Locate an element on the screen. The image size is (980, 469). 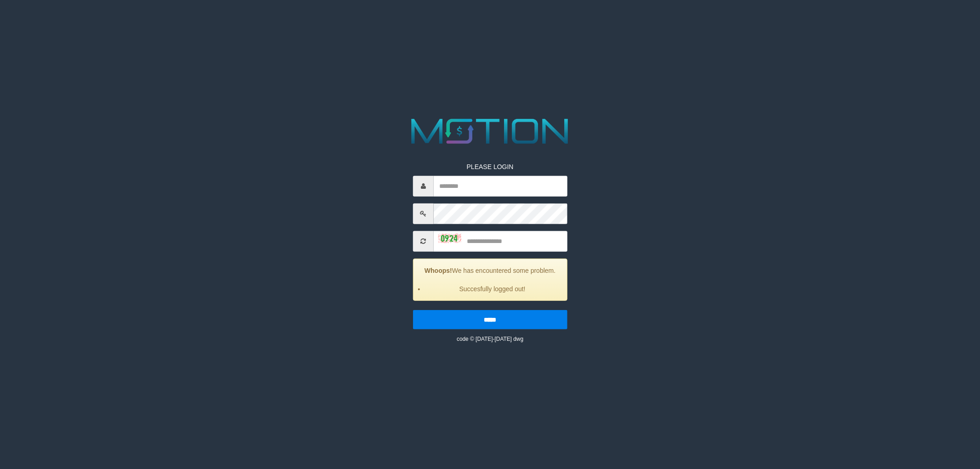
li: Succesfully logged out! is located at coordinates (493, 289).